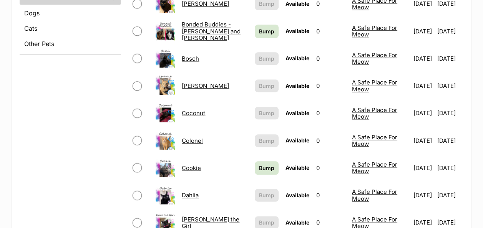 The image size is (483, 228). What do you see at coordinates (192, 141) in the screenshot?
I see `a: Colonel` at bounding box center [192, 141].